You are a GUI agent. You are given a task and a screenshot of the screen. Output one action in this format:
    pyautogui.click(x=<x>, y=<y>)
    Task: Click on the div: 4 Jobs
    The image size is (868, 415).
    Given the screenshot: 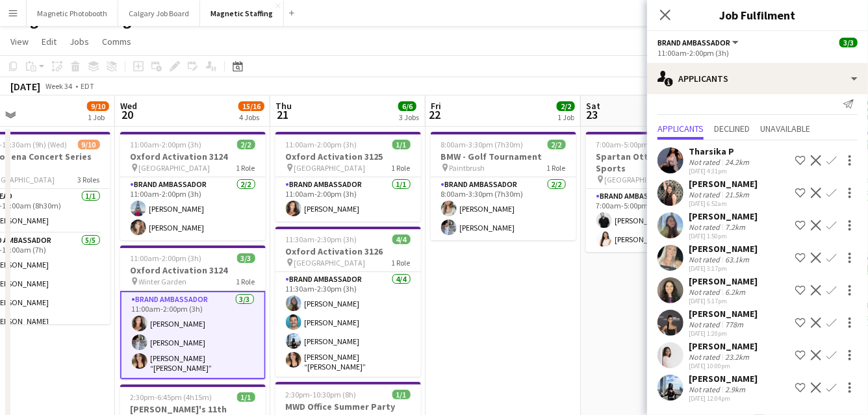 What is the action you would take?
    pyautogui.click(x=251, y=117)
    